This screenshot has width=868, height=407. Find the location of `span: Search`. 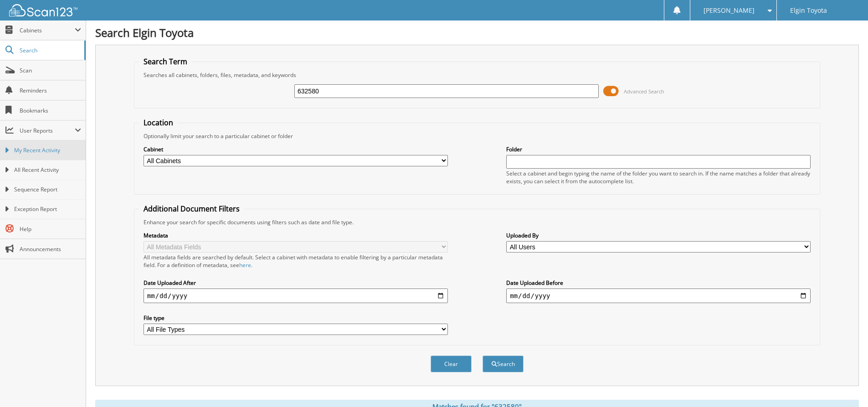

span: Search is located at coordinates (50, 50).